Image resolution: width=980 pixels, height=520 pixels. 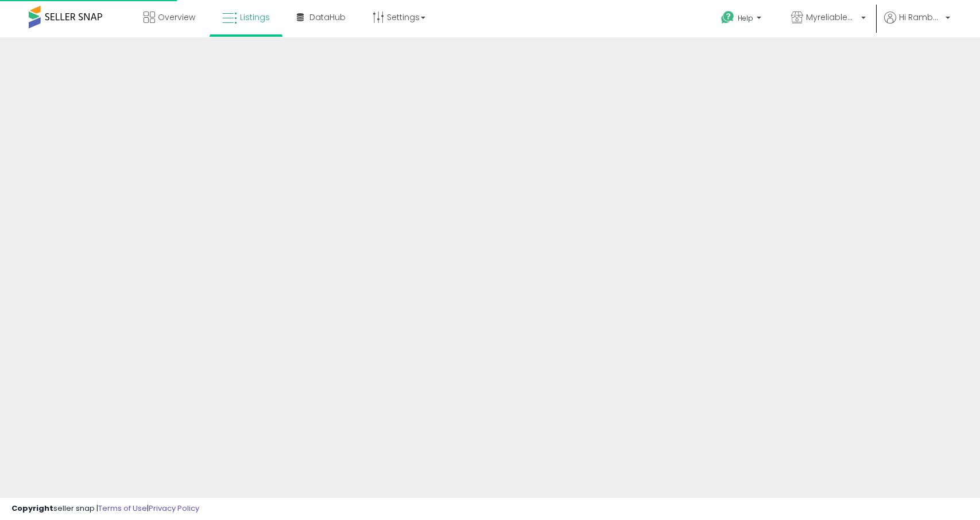 I want to click on a: Terms of Use, so click(x=122, y=508).